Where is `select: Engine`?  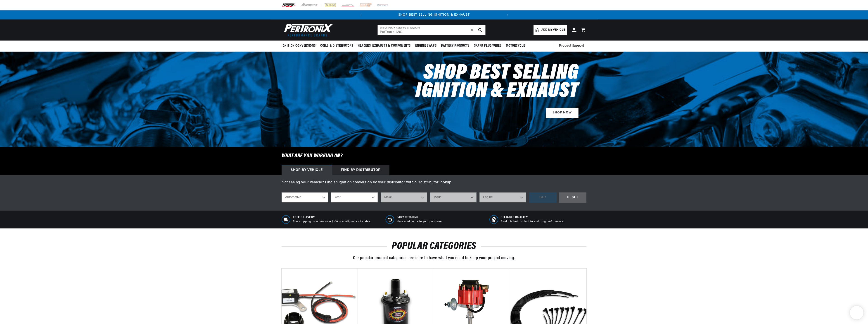 select: Engine is located at coordinates (502, 197).